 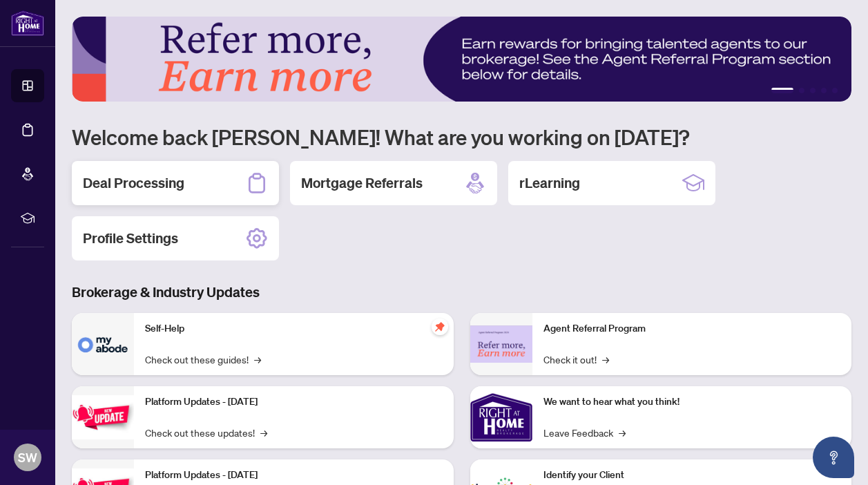 What do you see at coordinates (501, 344) in the screenshot?
I see `img: Agent Referral Program` at bounding box center [501, 344].